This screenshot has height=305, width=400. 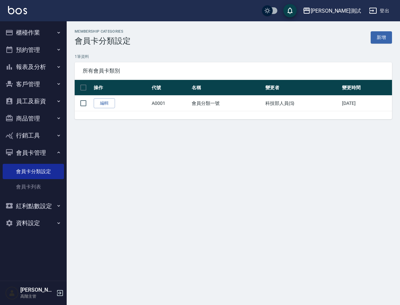 I want to click on a: 編輯, so click(x=104, y=103).